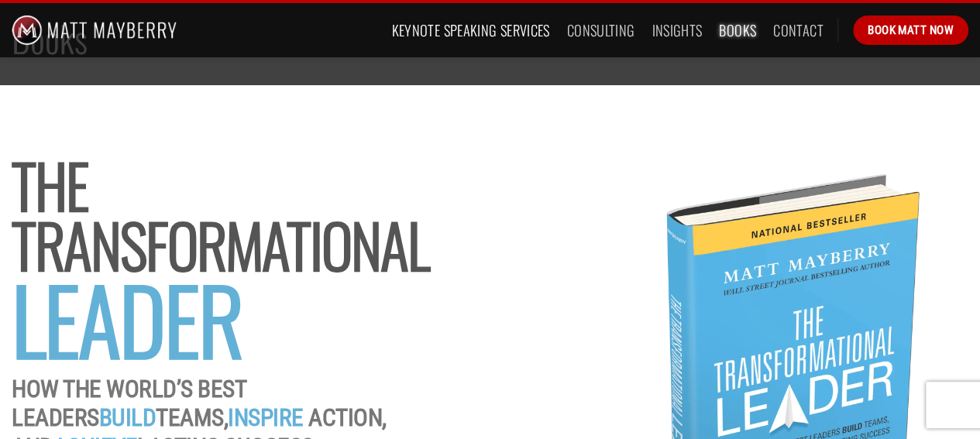 The image size is (980, 439). I want to click on a: Insights, so click(676, 30).